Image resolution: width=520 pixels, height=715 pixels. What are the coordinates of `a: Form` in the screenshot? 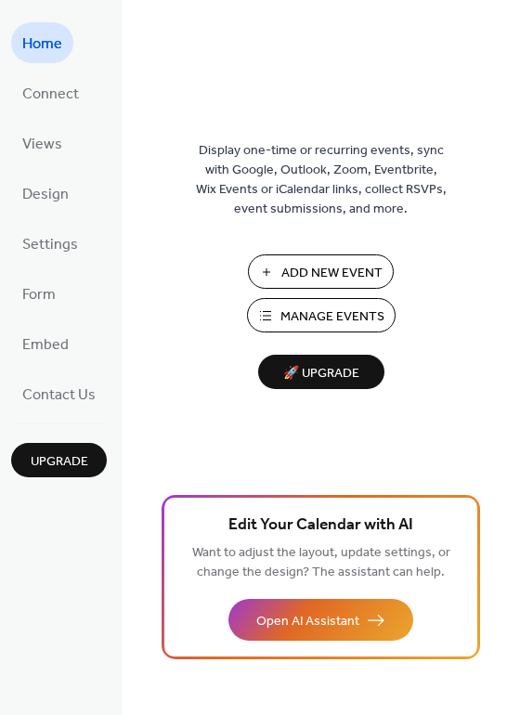 It's located at (39, 293).